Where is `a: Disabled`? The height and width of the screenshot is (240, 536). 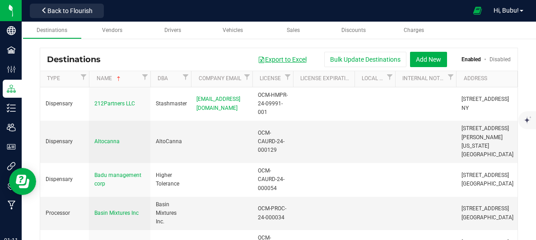 a: Disabled is located at coordinates (499, 60).